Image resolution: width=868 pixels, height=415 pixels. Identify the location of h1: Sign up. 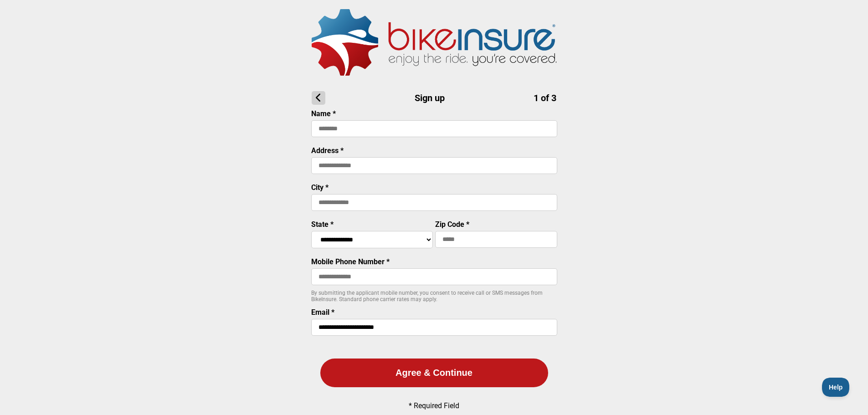
(434, 98).